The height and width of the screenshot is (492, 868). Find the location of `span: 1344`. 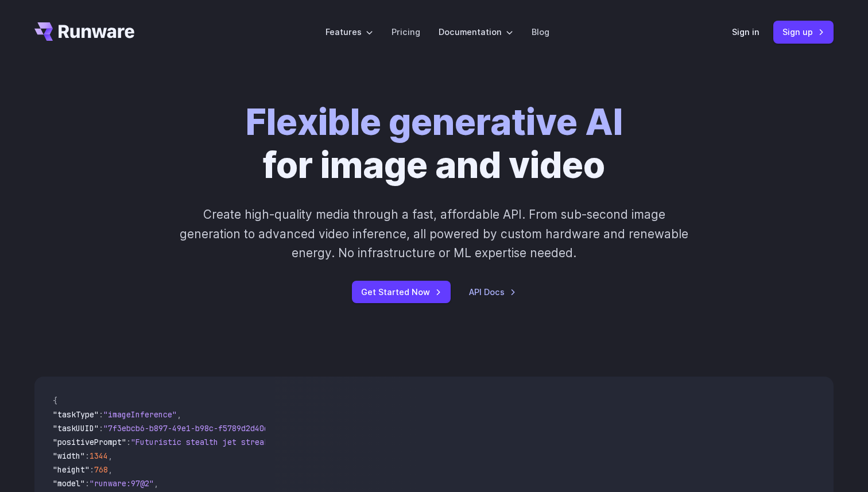

span: 1344 is located at coordinates (99, 456).